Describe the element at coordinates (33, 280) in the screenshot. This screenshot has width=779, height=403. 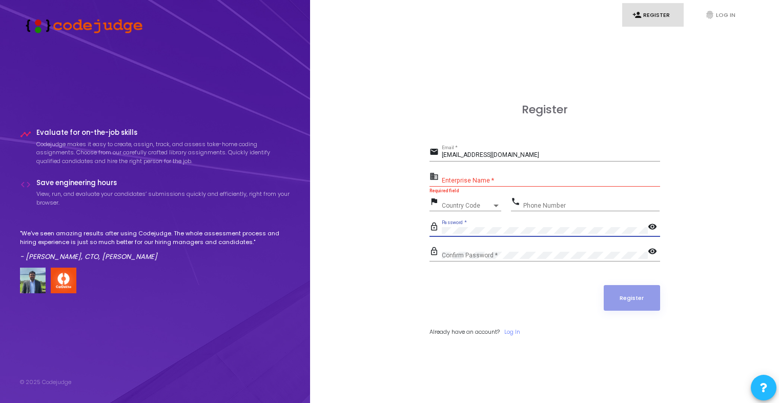
I see `img: user image` at that location.